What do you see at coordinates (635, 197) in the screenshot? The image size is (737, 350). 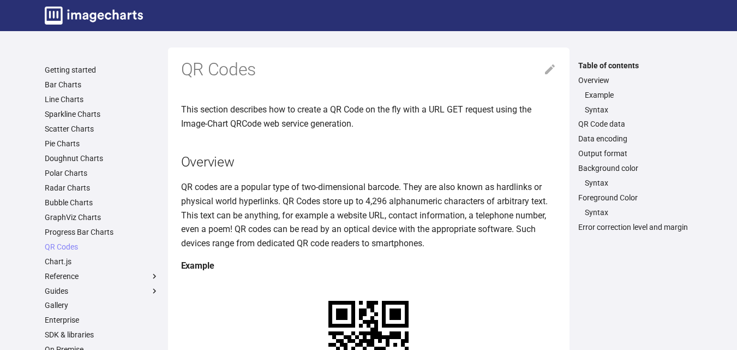 I see `a: Foreground Color` at bounding box center [635, 197].